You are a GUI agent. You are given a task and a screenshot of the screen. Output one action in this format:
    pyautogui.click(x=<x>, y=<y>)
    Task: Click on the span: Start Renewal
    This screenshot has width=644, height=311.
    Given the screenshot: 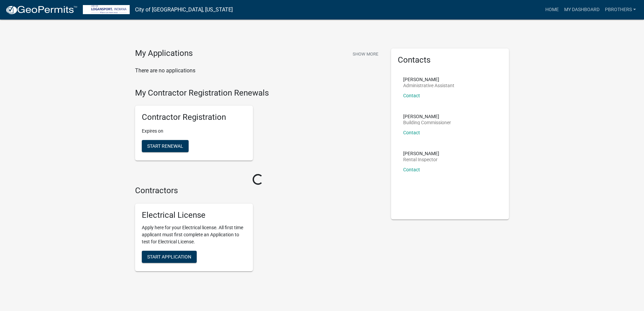 What is the action you would take?
    pyautogui.click(x=165, y=146)
    